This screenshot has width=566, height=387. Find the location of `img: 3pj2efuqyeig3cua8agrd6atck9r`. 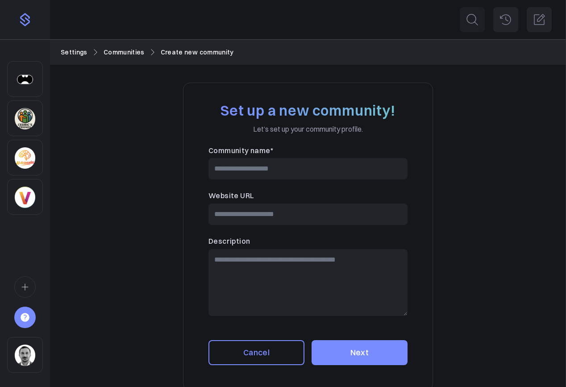

img: 3pj2efuqyeig3cua8agrd6atck9r is located at coordinates (25, 119).